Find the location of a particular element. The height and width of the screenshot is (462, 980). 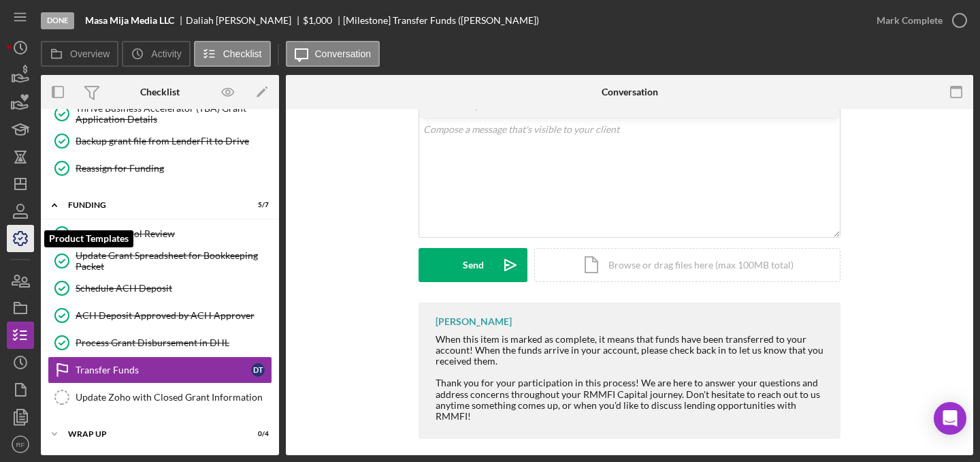

div: Update Grant Spreadsheet for Bookkeeping Packet is located at coordinates (174, 260).